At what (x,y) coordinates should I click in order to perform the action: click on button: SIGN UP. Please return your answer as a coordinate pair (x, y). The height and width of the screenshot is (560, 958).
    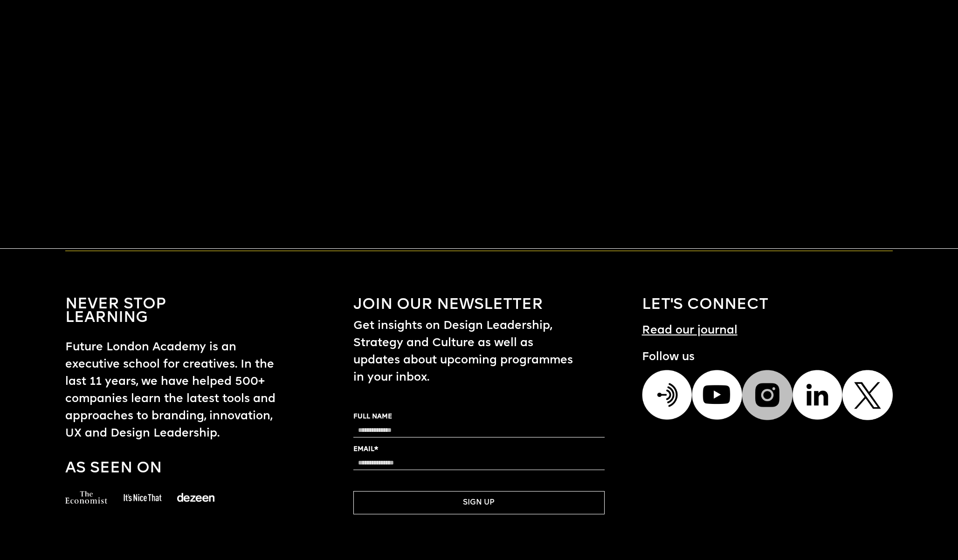
    Looking at the image, I should click on (479, 503).